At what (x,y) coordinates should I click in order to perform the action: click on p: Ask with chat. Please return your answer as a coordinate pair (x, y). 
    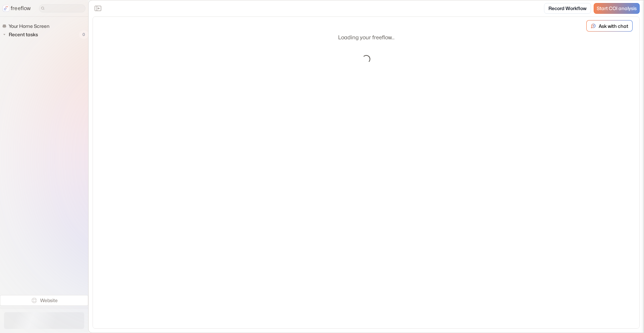
    Looking at the image, I should click on (613, 26).